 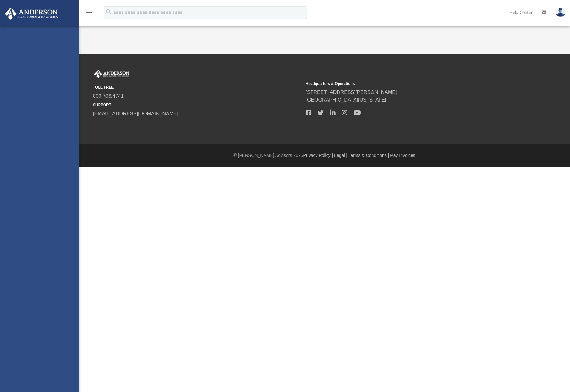 What do you see at coordinates (197, 87) in the screenshot?
I see `small: TOLL FREE` at bounding box center [197, 87].